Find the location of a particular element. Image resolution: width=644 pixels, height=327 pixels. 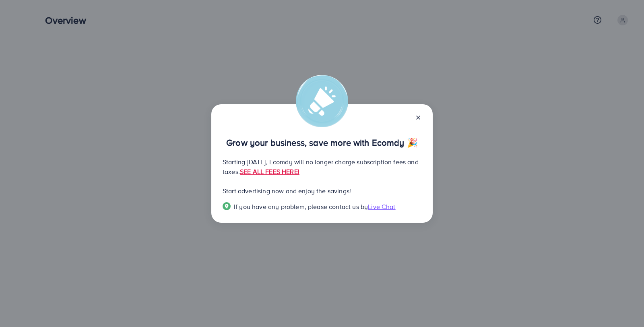

p: Start advertising now and enjoy the savings! is located at coordinates (322, 191).